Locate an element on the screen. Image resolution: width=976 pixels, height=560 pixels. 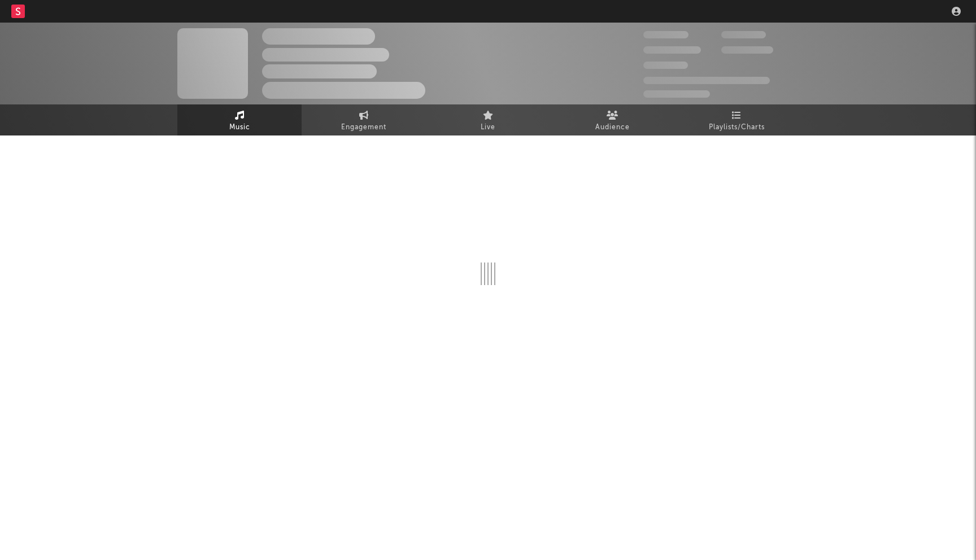
span: Playlists/Charts is located at coordinates (737, 127).